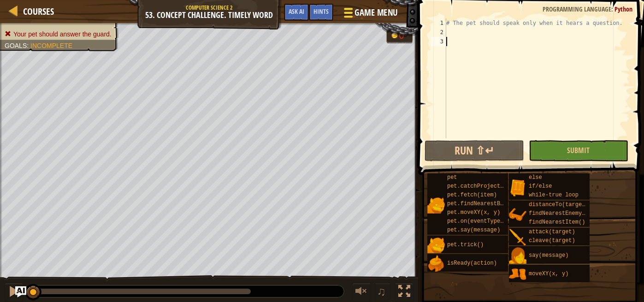  What do you see at coordinates (472, 263) in the screenshot?
I see `span: isReady(action)` at bounding box center [472, 263].